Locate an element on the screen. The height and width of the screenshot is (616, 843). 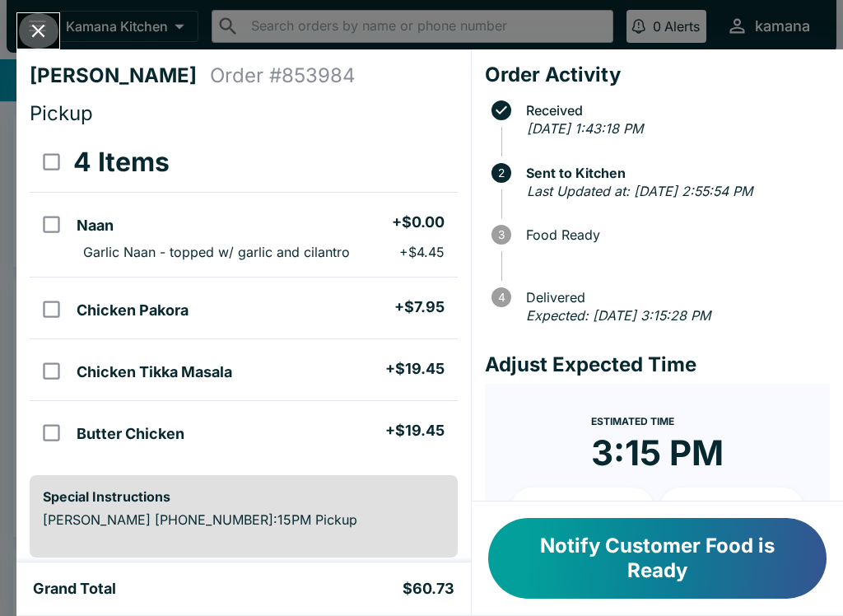
h4: Order Activity is located at coordinates (657, 75).